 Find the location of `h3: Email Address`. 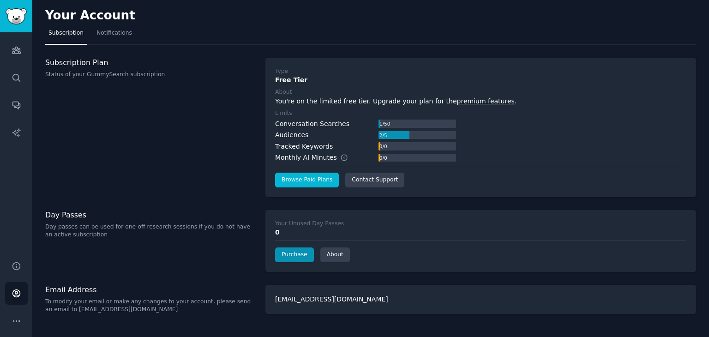

h3: Email Address is located at coordinates (151, 290).